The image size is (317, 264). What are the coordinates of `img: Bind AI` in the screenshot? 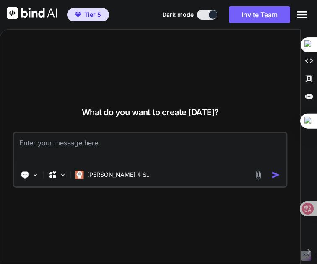 It's located at (32, 13).